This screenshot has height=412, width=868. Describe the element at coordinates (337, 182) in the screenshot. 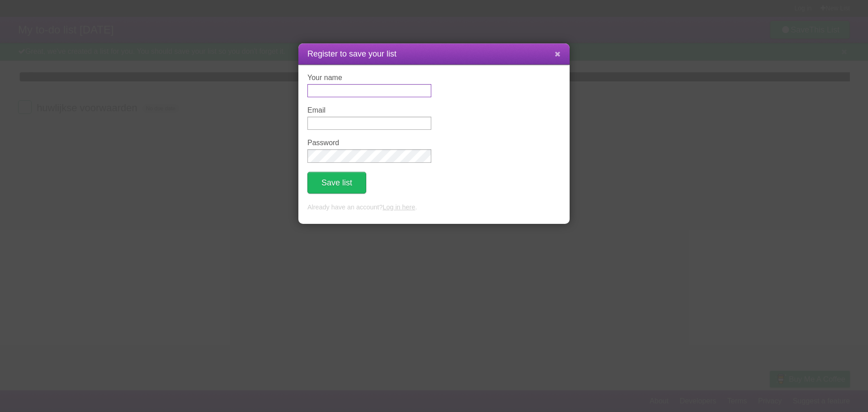

I see `button: Save list` at that location.